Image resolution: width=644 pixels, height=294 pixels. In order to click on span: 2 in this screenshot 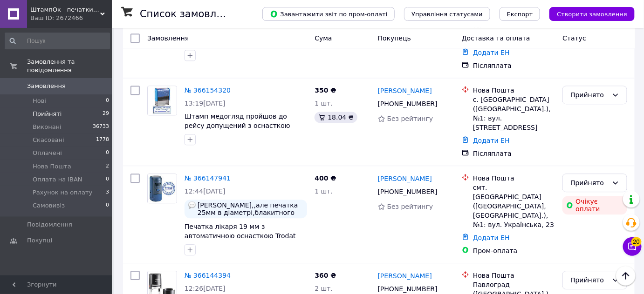, I will do `click(107, 166)`.